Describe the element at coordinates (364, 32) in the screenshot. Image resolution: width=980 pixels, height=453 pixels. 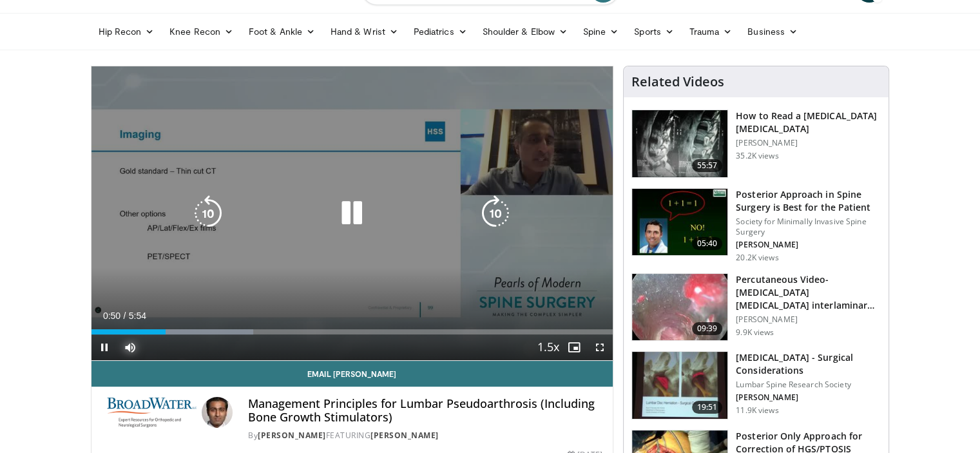
I see `a: Hand & Wrist` at that location.